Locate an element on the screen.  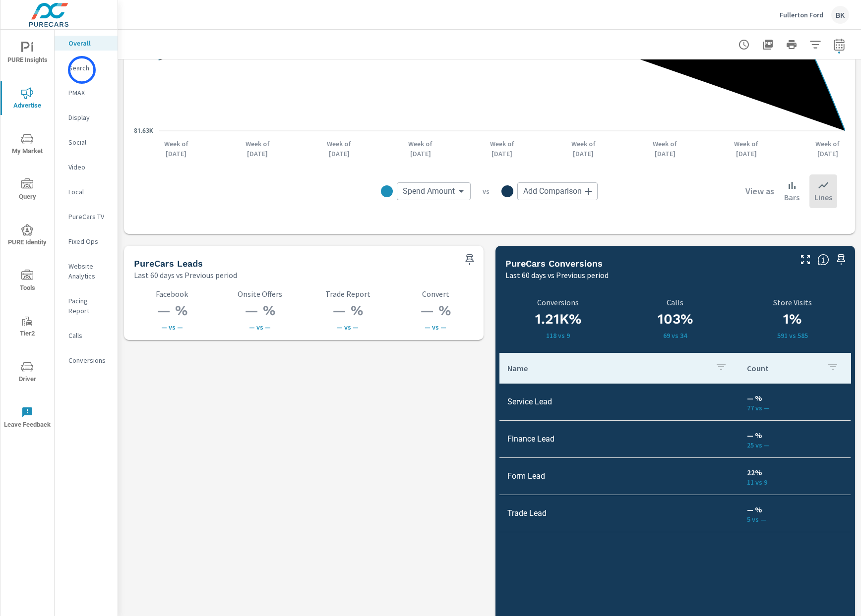
div: Overall is located at coordinates (86, 43).